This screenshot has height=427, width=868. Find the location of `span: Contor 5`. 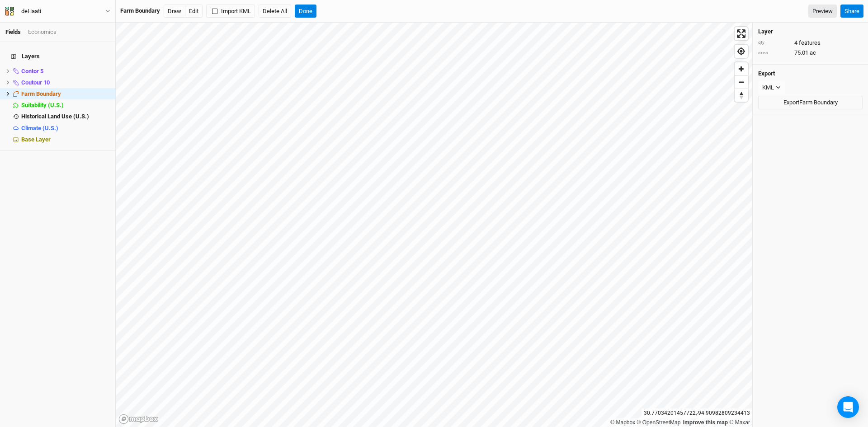

span: Contor 5 is located at coordinates (32, 71).